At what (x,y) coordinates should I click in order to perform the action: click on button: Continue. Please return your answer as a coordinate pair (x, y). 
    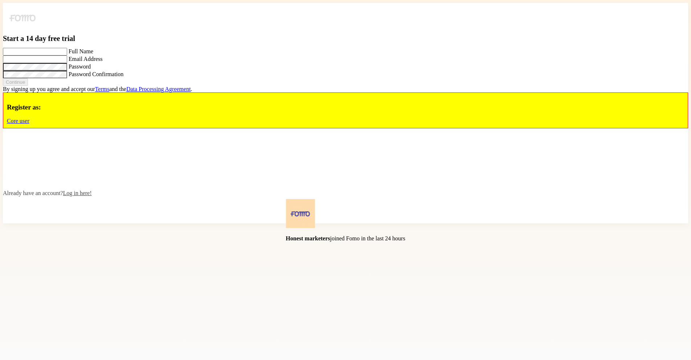
    Looking at the image, I should click on (15, 82).